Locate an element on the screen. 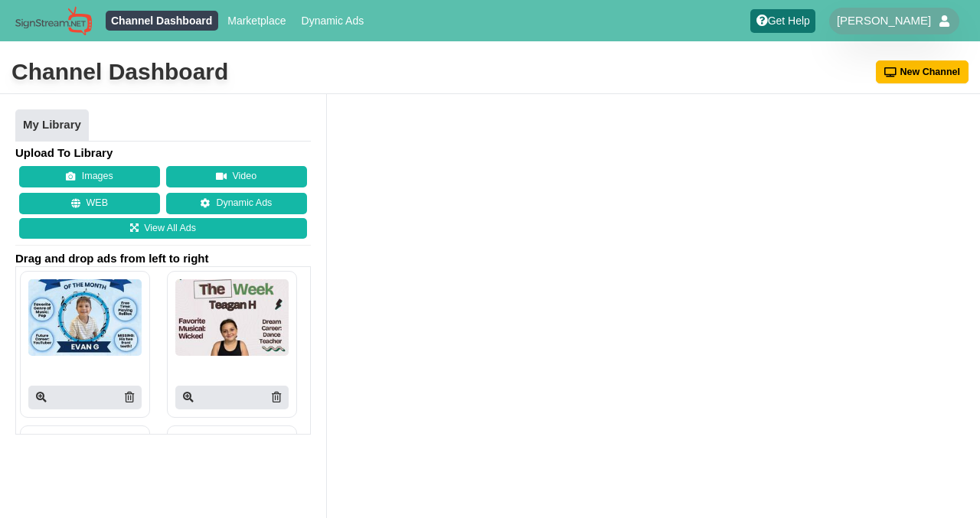 This screenshot has width=980, height=518. a: My Library is located at coordinates (52, 126).